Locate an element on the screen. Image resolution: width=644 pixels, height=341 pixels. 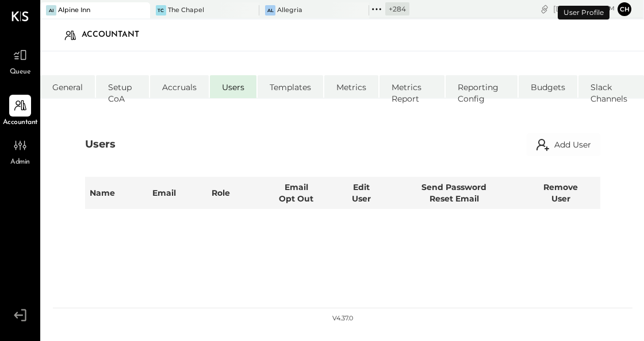
li: Reporting Config is located at coordinates (482, 86).